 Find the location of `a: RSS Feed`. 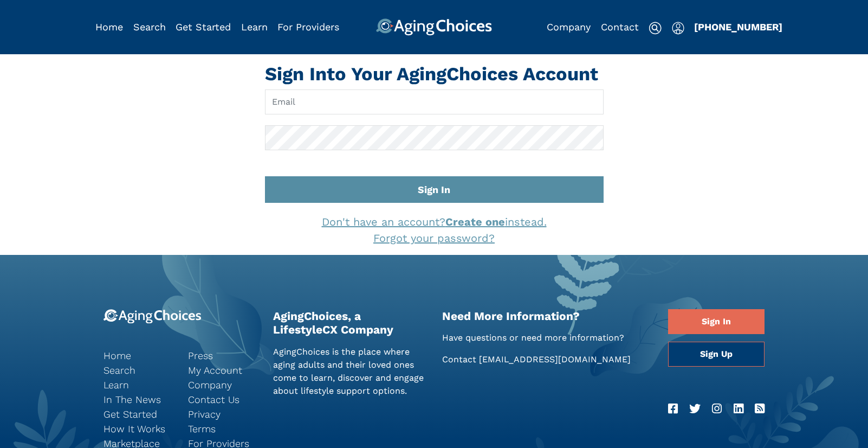

a: RSS Feed is located at coordinates (760, 409).